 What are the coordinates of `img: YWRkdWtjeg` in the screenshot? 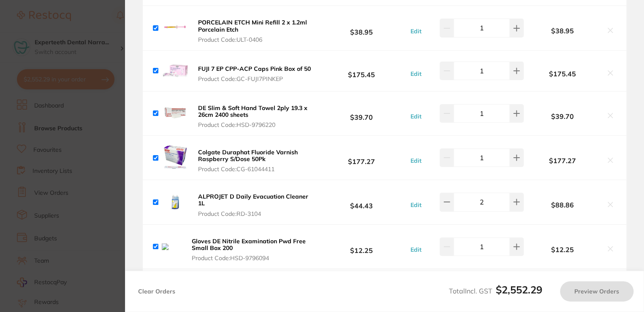 It's located at (172, 247).